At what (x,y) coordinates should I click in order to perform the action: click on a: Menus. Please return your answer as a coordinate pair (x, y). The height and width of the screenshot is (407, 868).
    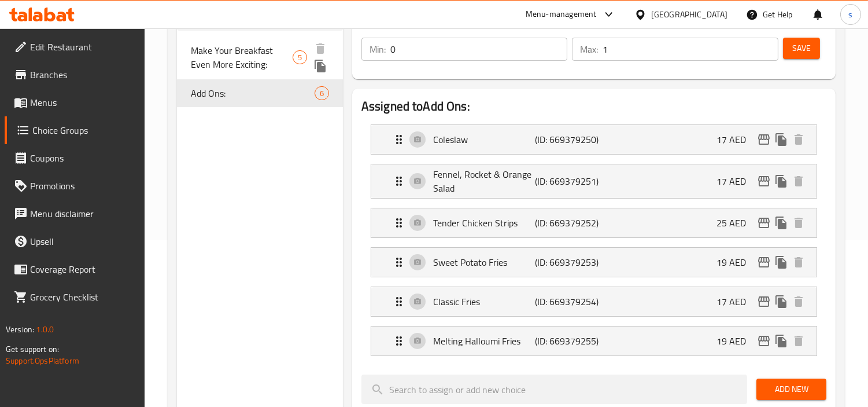
    Looking at the image, I should click on (75, 103).